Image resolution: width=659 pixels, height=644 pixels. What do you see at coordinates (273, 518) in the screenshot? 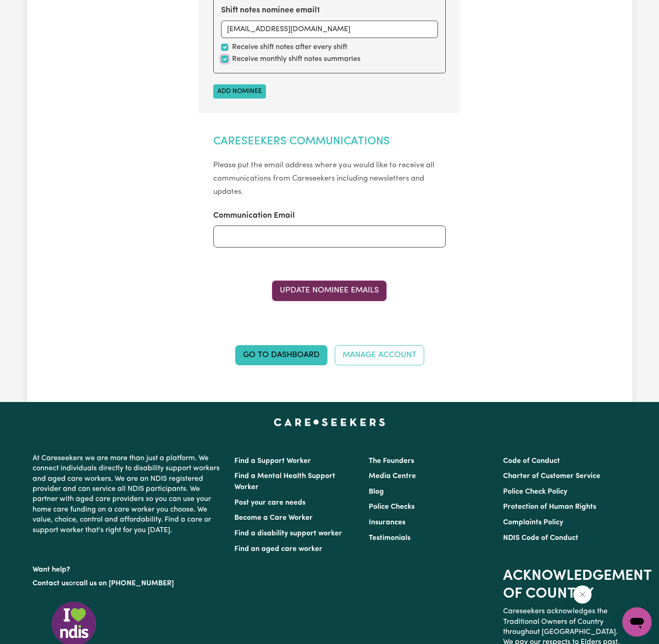
I see `a: Become a Care Worker` at bounding box center [273, 518].